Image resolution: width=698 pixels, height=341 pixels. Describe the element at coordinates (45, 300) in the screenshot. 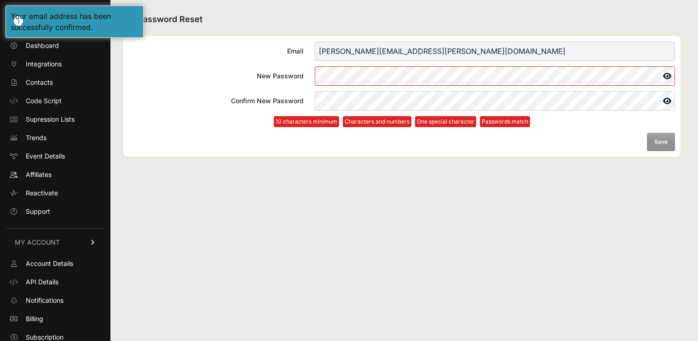

I see `span: Notifications` at that location.